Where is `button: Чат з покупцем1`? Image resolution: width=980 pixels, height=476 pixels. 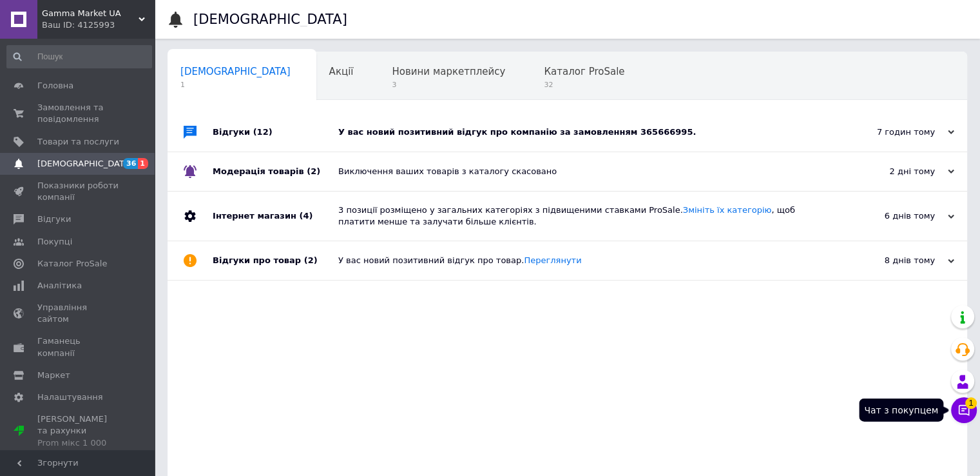 button: Чат з покупцем1 is located at coordinates (964, 410).